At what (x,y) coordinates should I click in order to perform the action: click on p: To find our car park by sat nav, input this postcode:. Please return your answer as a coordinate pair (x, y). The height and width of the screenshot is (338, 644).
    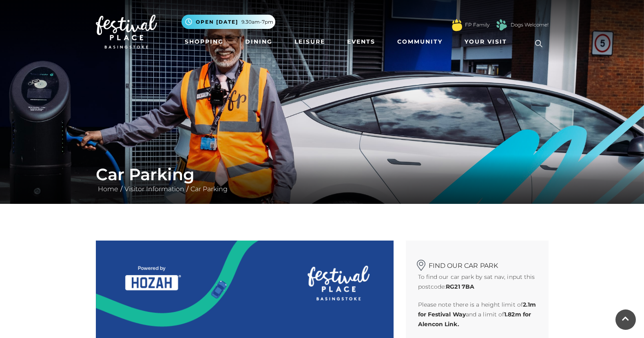
    Looking at the image, I should click on (478, 282).